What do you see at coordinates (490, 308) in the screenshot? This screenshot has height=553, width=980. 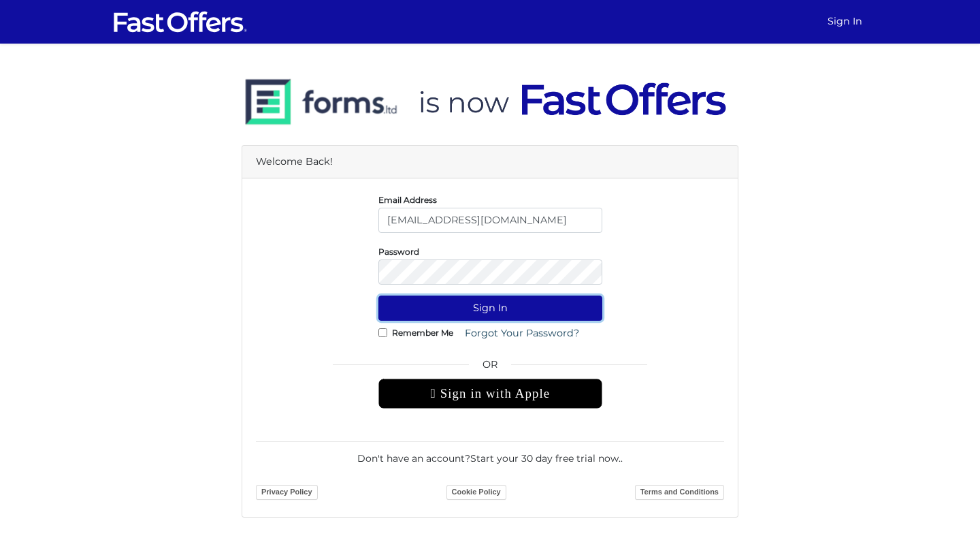 I see `button: Sign In` at bounding box center [490, 308].